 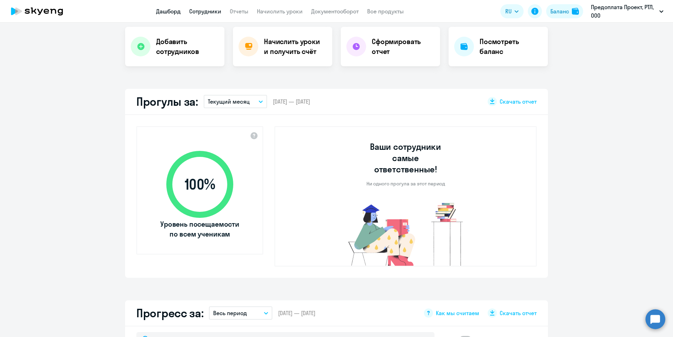 What do you see at coordinates (627, 11) in the screenshot?
I see `button: Предоплата Проект, РТЛ, ООО` at bounding box center [627, 11].